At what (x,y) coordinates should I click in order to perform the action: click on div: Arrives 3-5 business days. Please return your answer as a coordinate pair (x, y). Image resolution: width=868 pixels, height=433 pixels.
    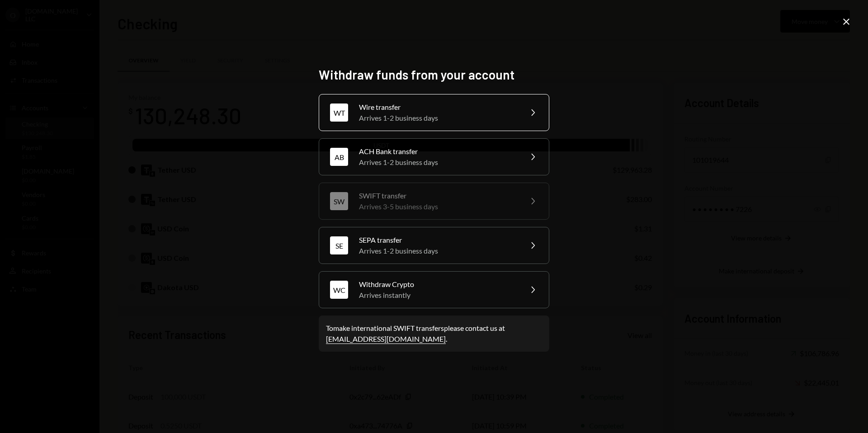
    Looking at the image, I should click on (438, 207).